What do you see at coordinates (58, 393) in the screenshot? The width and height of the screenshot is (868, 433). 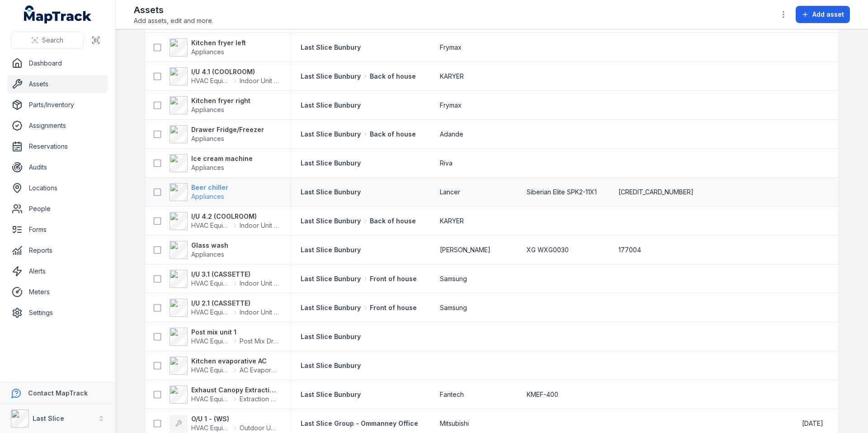 I see `strong: Contact MapTrack` at bounding box center [58, 393].